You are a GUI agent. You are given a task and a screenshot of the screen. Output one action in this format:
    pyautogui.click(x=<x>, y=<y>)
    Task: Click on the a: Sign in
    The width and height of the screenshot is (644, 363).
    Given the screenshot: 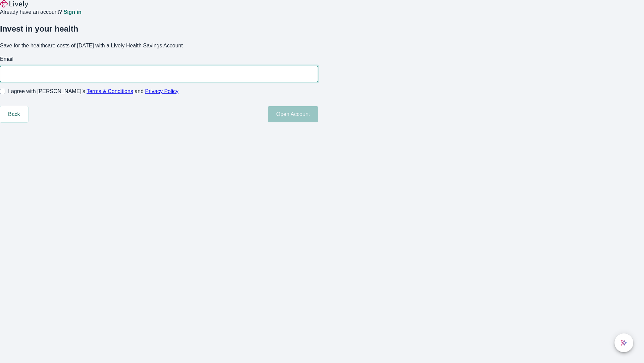 What is the action you would take?
    pyautogui.click(x=73, y=12)
    